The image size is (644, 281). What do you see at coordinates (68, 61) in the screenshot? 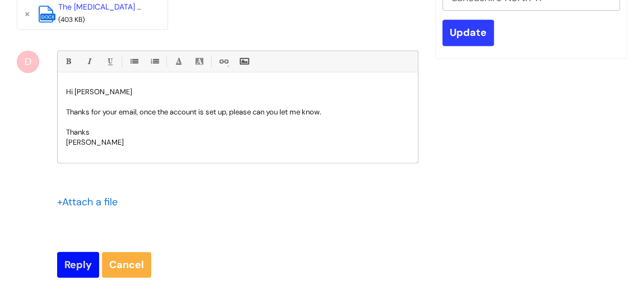
I see `a: Bold (Ctrl-B)` at bounding box center [68, 61].